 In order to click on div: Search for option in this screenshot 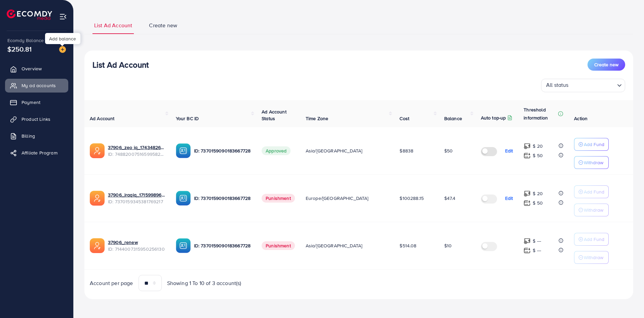, I will do `click(583, 86)`.